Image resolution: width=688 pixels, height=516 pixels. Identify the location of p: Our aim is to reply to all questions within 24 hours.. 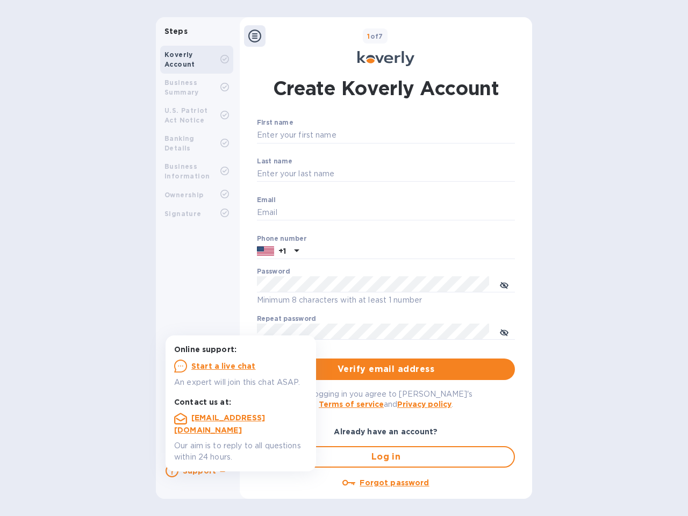
(241, 452).